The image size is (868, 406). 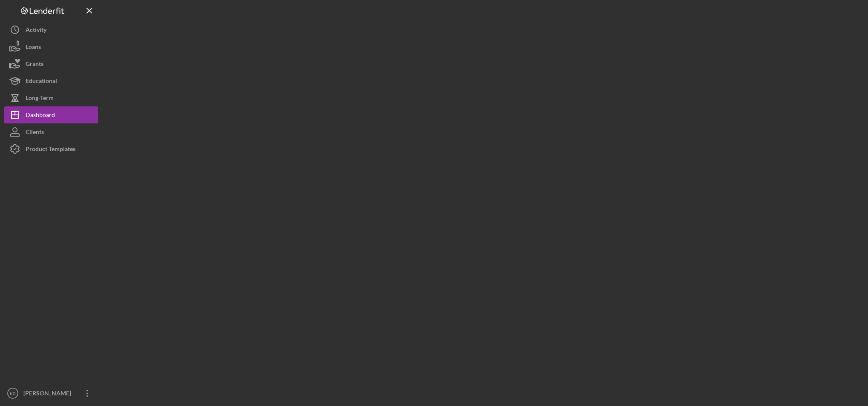 What do you see at coordinates (51, 115) in the screenshot?
I see `a: Dashboard` at bounding box center [51, 115].